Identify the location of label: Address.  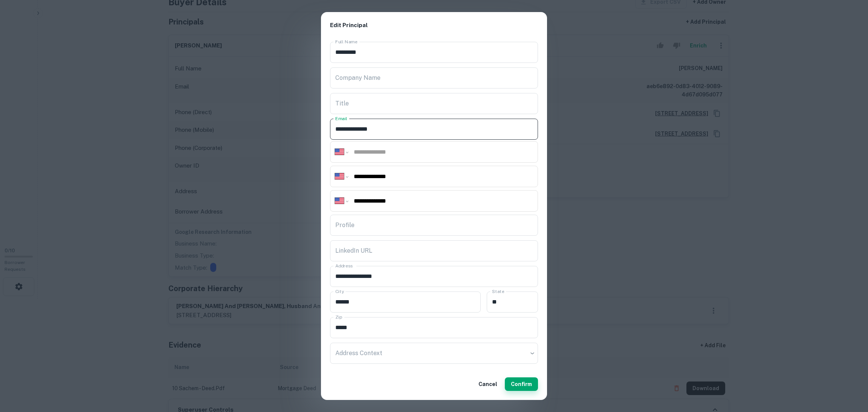
(344, 266).